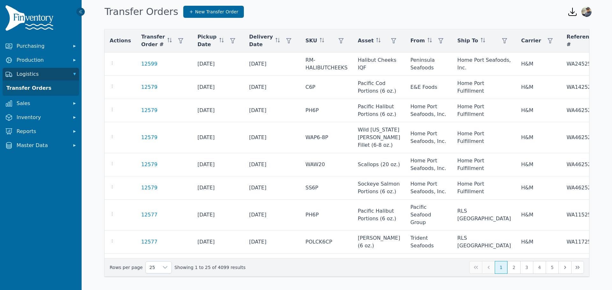 Image resolution: width=612 pixels, height=290 pixels. What do you see at coordinates (261, 41) in the screenshot?
I see `span: Delivery Date` at bounding box center [261, 41].